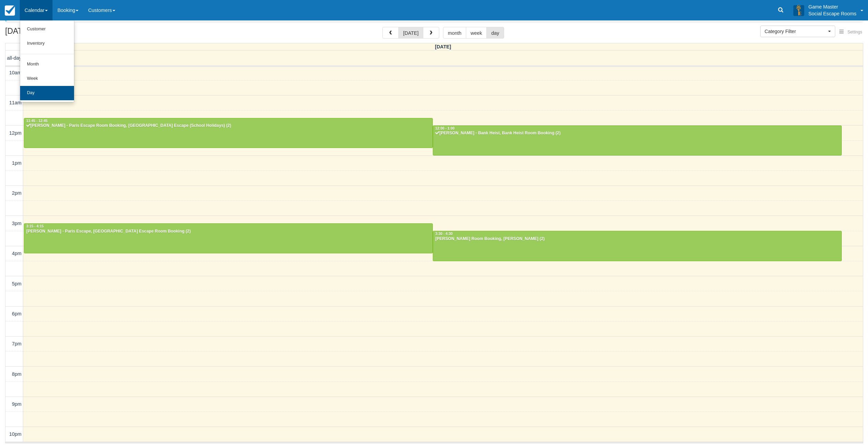 The width and height of the screenshot is (868, 445). What do you see at coordinates (795, 31) in the screenshot?
I see `span: Category Filter` at bounding box center [795, 31].